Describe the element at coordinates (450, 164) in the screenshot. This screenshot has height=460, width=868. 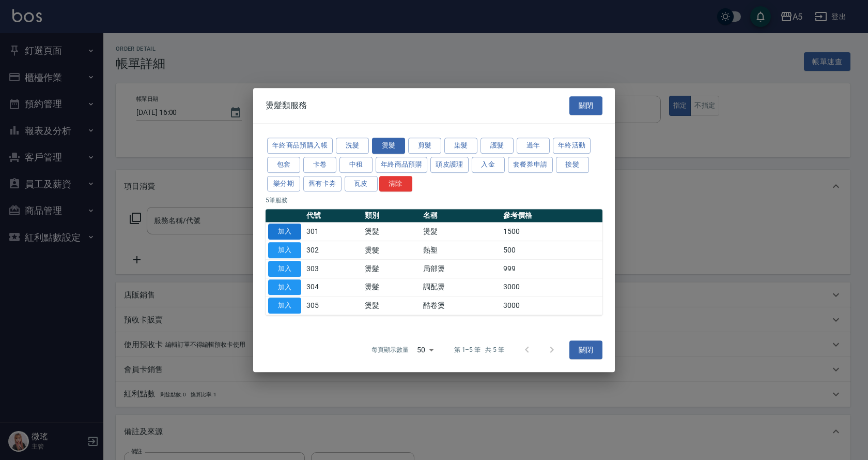
I see `button: 頭皮護理` at that location.